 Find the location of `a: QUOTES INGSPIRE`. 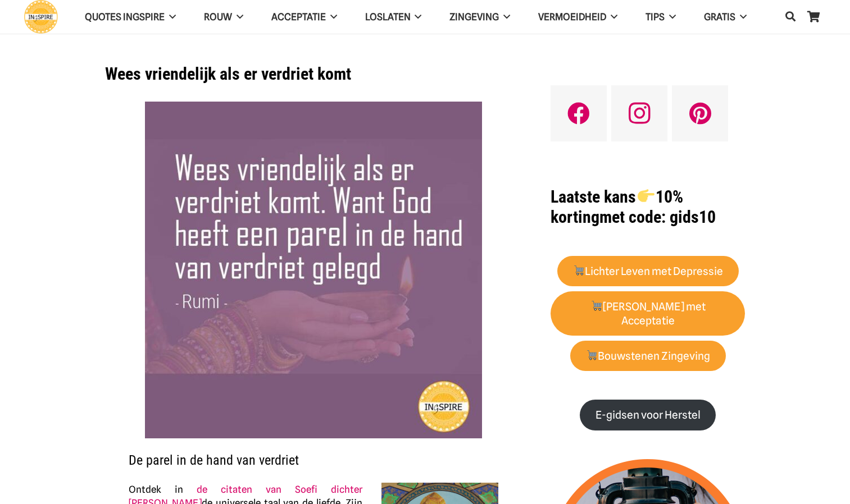

a: QUOTES INGSPIRE is located at coordinates (131, 17).